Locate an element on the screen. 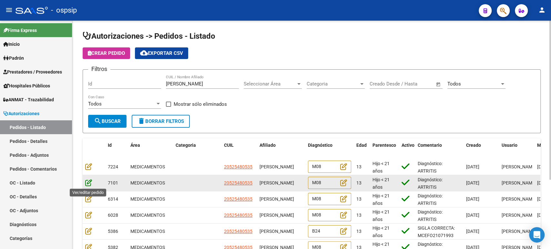 The height and width of the screenshot is (249, 551). span: 6314 is located at coordinates (113, 199).